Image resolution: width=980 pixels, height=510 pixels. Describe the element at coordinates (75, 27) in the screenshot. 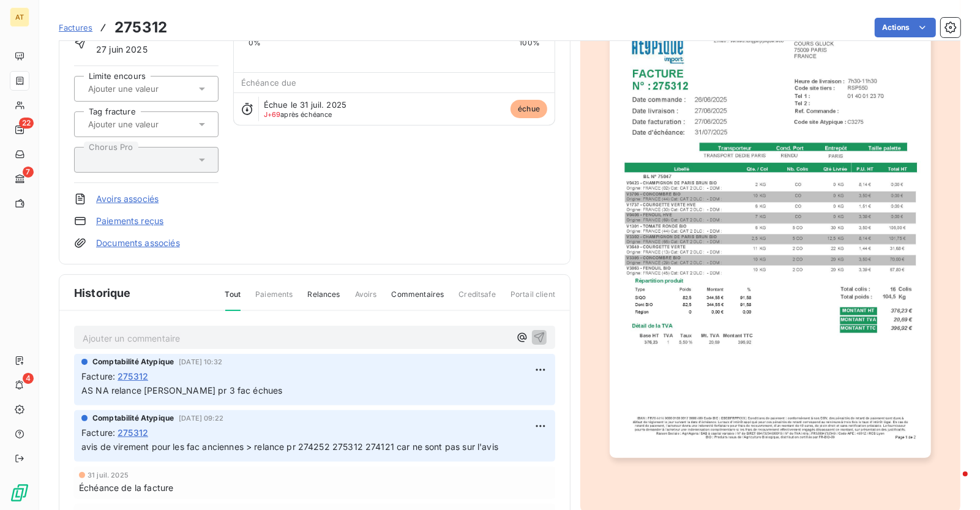

I see `a: Factures` at that location.